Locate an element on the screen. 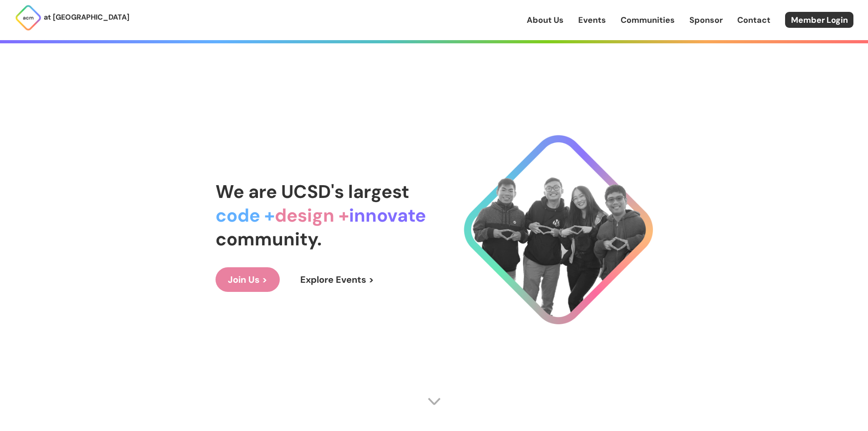  img: Scroll Arrow is located at coordinates (435, 401).